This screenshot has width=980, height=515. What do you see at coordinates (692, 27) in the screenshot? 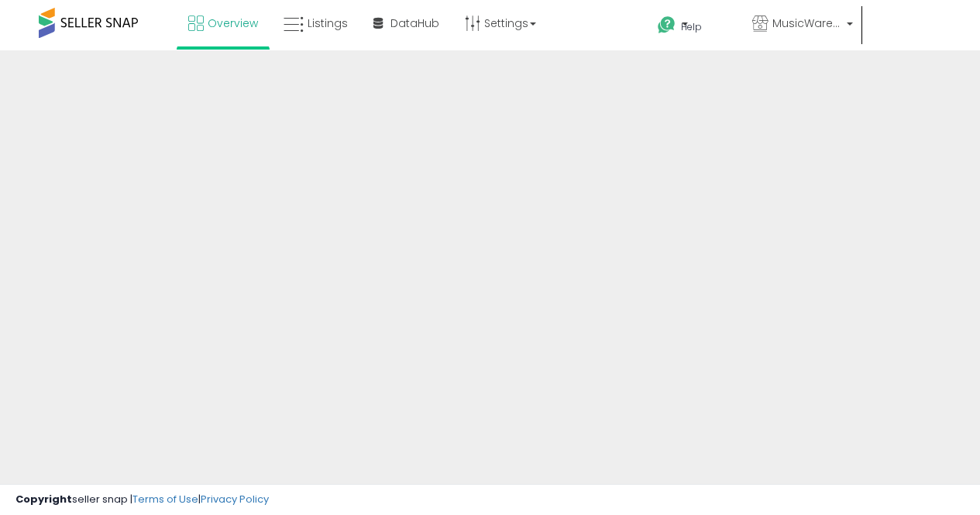
I see `a: Help` at bounding box center [692, 27].